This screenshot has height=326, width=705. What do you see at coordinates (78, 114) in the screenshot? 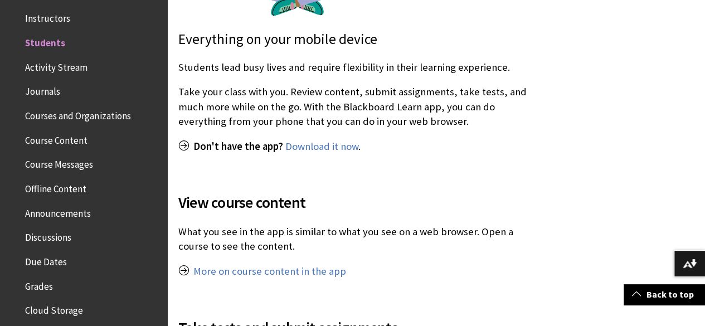
I see `span: Courses and Organizations` at bounding box center [78, 114].